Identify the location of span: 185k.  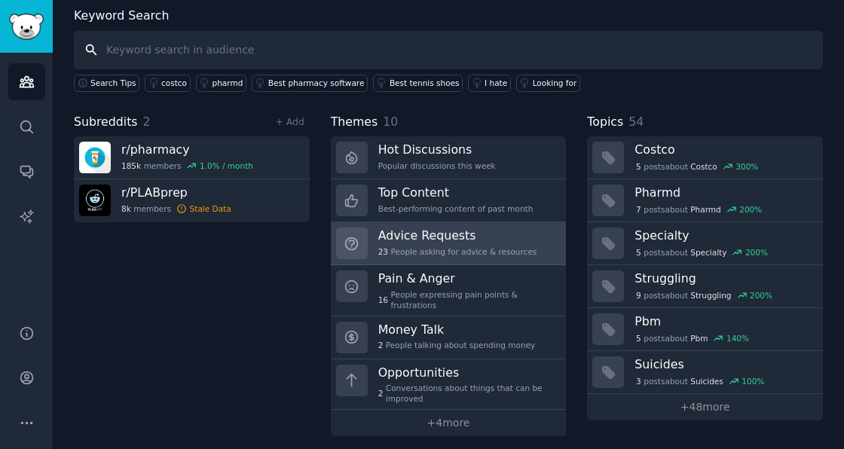
(131, 166).